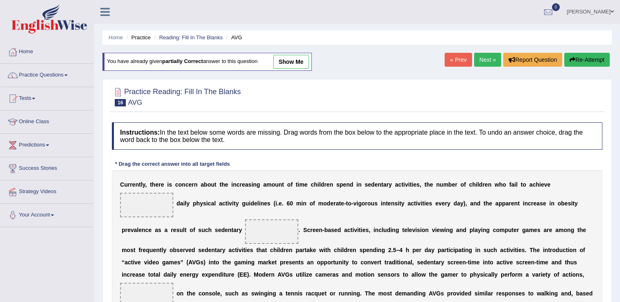  What do you see at coordinates (587, 60) in the screenshot?
I see `button: Re-Attempt` at bounding box center [587, 60].